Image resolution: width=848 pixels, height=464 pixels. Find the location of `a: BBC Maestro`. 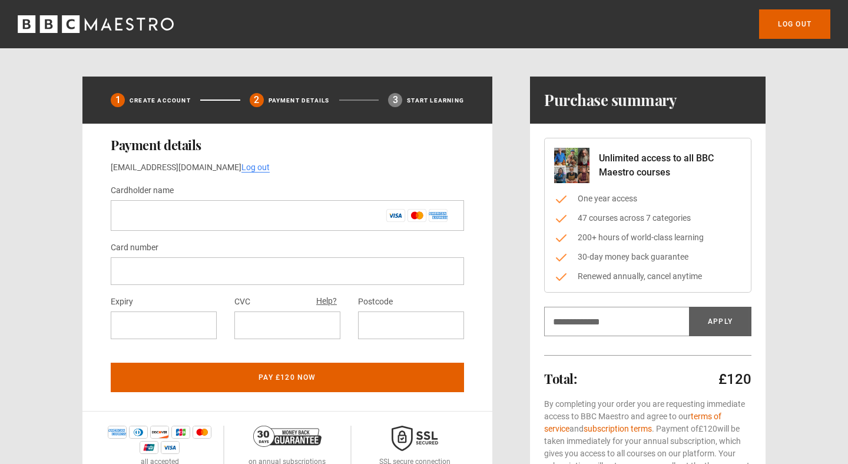

a: BBC Maestro is located at coordinates (95, 24).